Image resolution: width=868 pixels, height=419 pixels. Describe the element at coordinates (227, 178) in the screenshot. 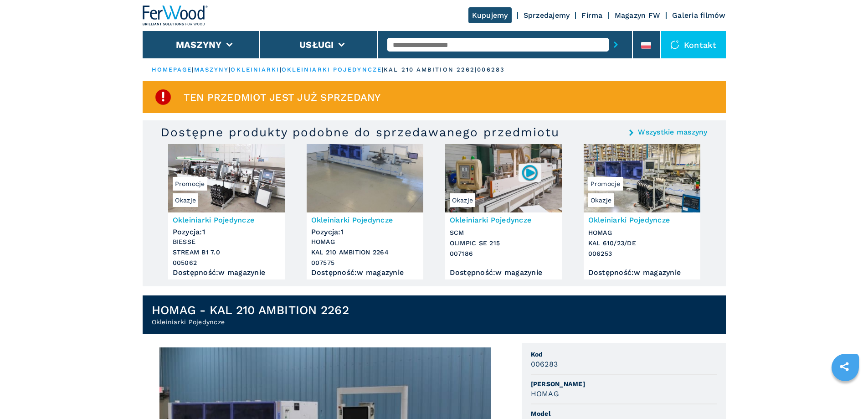

I see `img: Okleiniarki Pojedyncze BIESSE STREAM B1 7.0` at that location.